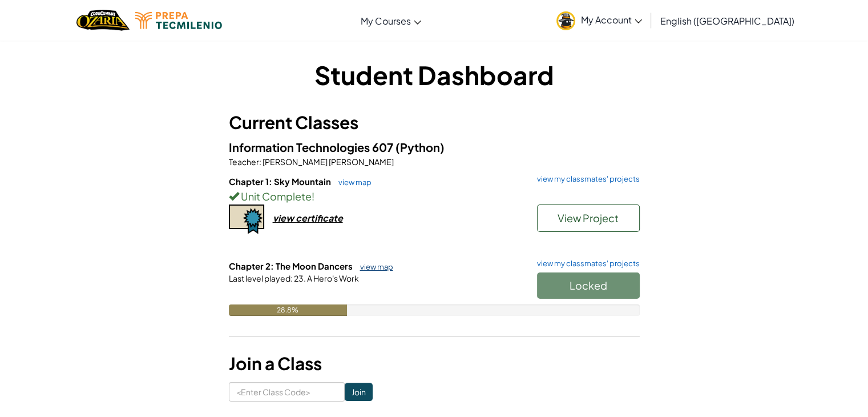  I want to click on span: Information Technologies 607, so click(312, 147).